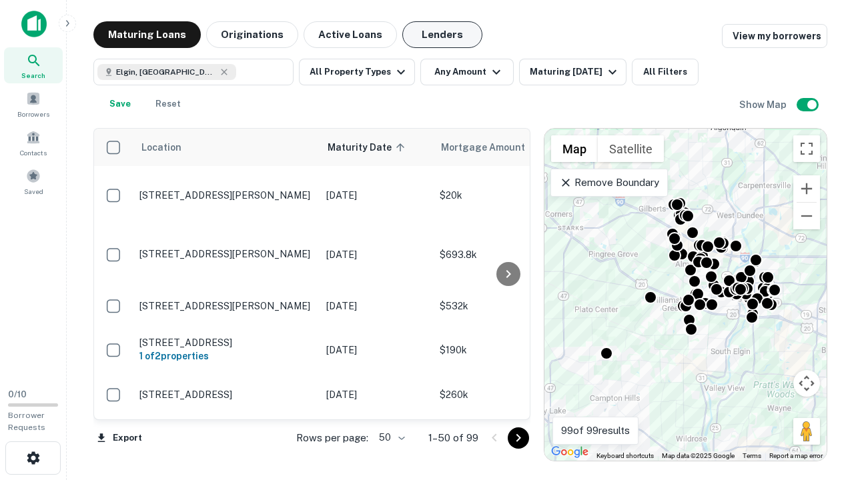  What do you see at coordinates (33, 114) in the screenshot?
I see `span: Borrowers` at bounding box center [33, 114].